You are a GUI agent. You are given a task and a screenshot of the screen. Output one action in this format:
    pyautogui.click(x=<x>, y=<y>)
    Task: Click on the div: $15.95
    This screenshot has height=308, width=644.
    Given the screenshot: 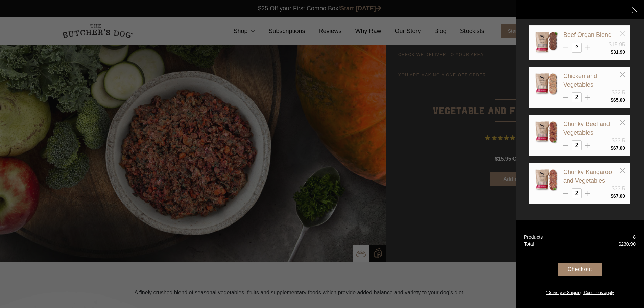 What is the action you would take?
    pyautogui.click(x=617, y=44)
    